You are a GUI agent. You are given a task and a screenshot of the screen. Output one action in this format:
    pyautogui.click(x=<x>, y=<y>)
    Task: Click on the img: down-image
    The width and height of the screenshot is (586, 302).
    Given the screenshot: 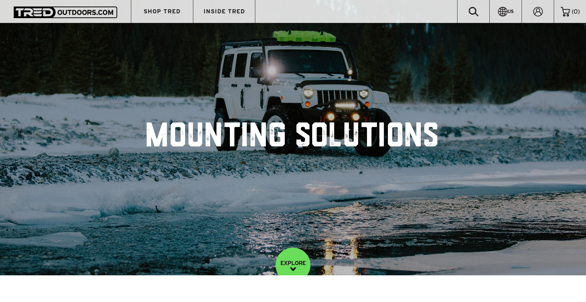 What is the action you would take?
    pyautogui.click(x=293, y=270)
    